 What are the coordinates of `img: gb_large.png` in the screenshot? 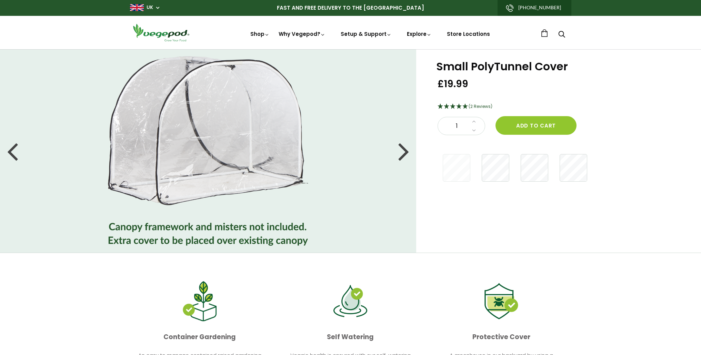 It's located at (137, 8).